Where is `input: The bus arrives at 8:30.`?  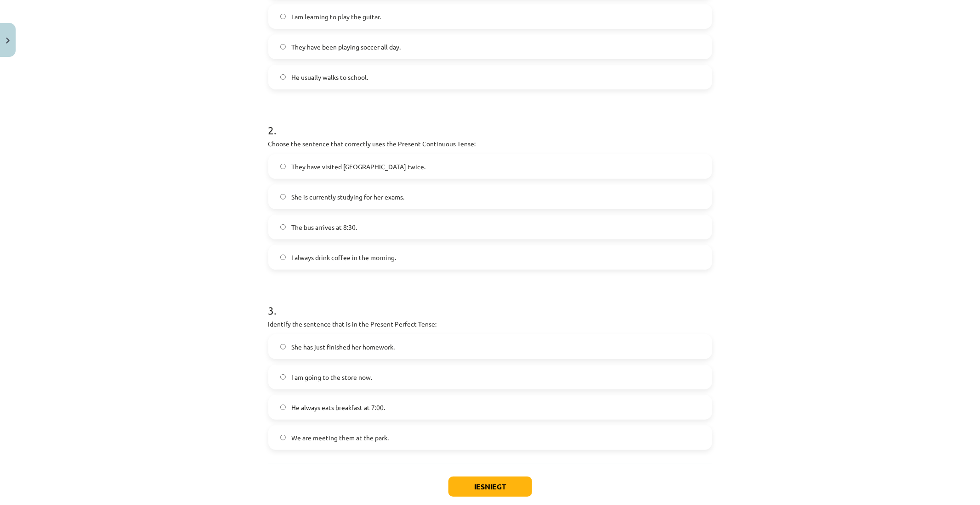
input: The bus arrives at 8:30. is located at coordinates (283, 228).